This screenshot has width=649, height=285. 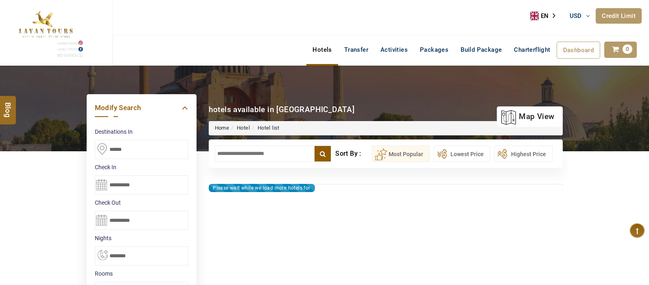 I want to click on label: Check In, so click(x=142, y=167).